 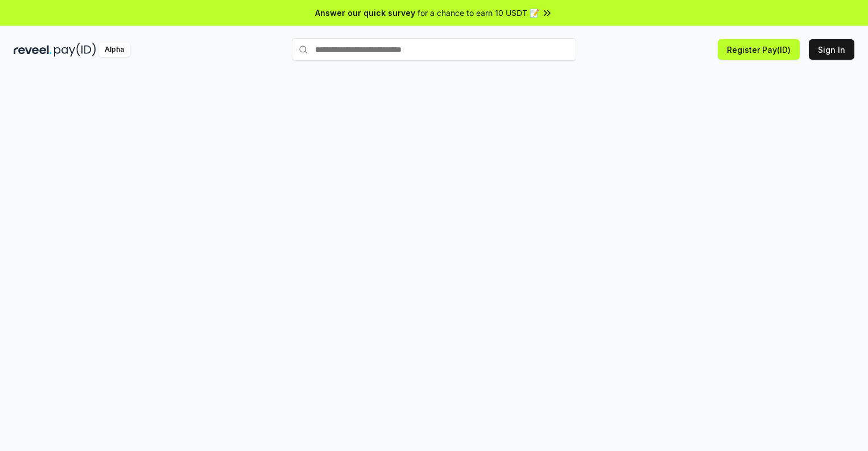 What do you see at coordinates (75, 49) in the screenshot?
I see `img: pay_id` at bounding box center [75, 49].